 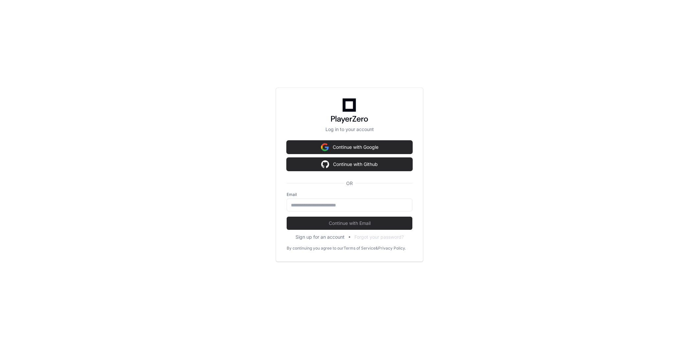 What do you see at coordinates (350, 164) in the screenshot?
I see `button: Continue with Github` at bounding box center [350, 164].